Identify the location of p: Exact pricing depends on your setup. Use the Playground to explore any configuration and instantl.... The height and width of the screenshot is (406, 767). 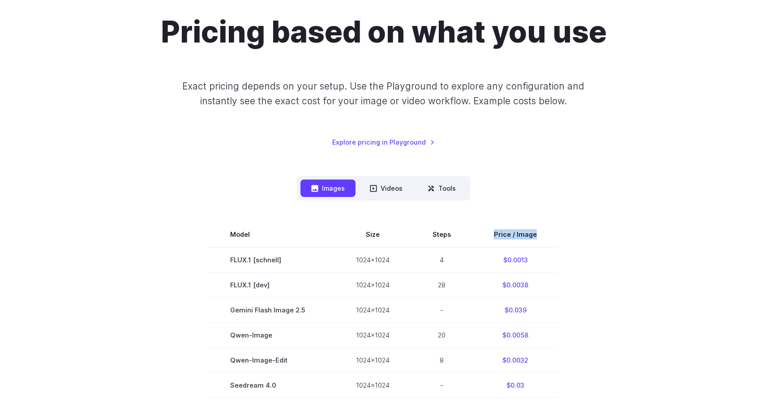
(383, 94).